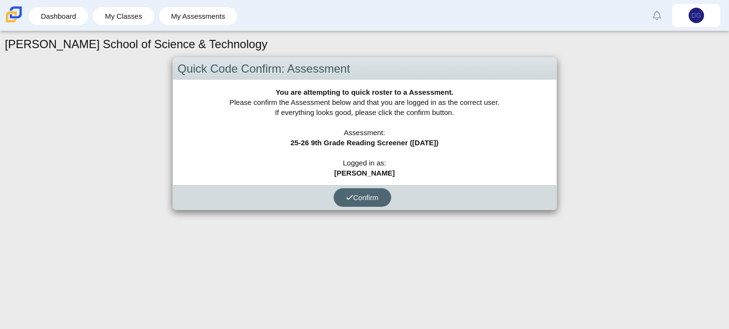 The width and height of the screenshot is (729, 329). I want to click on div: Quick Code Confirm: Assessment, so click(365, 69).